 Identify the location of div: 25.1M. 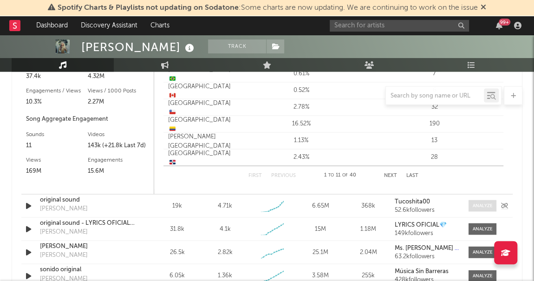
(320, 252).